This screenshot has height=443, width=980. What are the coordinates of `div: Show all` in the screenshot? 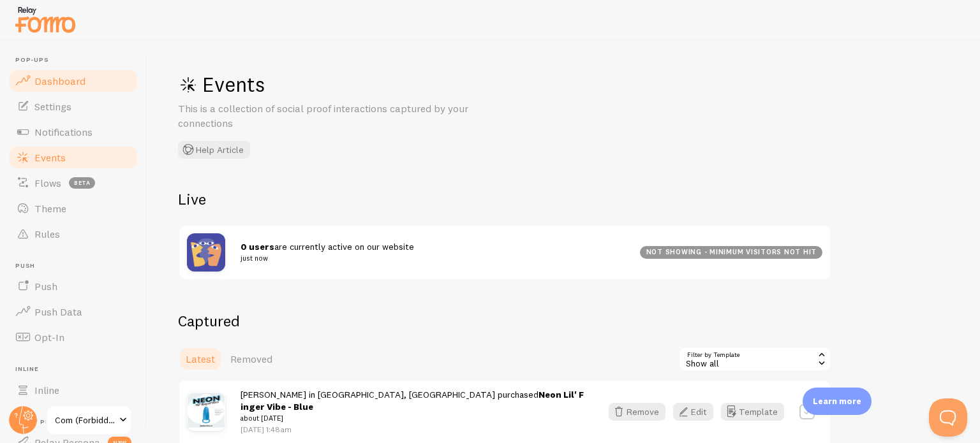 It's located at (755, 359).